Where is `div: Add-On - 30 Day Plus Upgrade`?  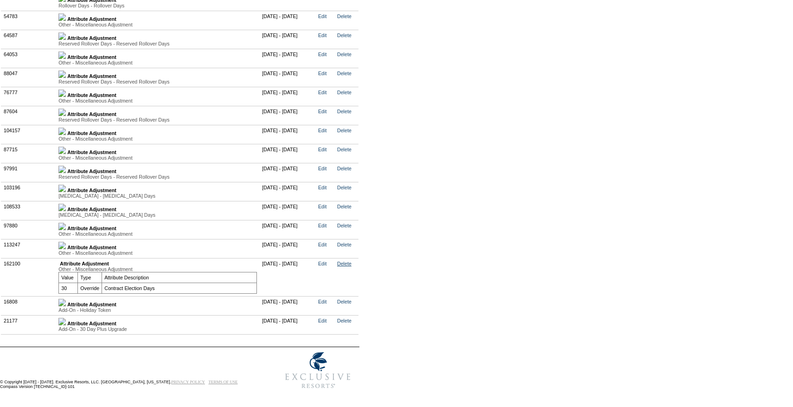
div: Add-On - 30 Day Plus Upgrade is located at coordinates (158, 329).